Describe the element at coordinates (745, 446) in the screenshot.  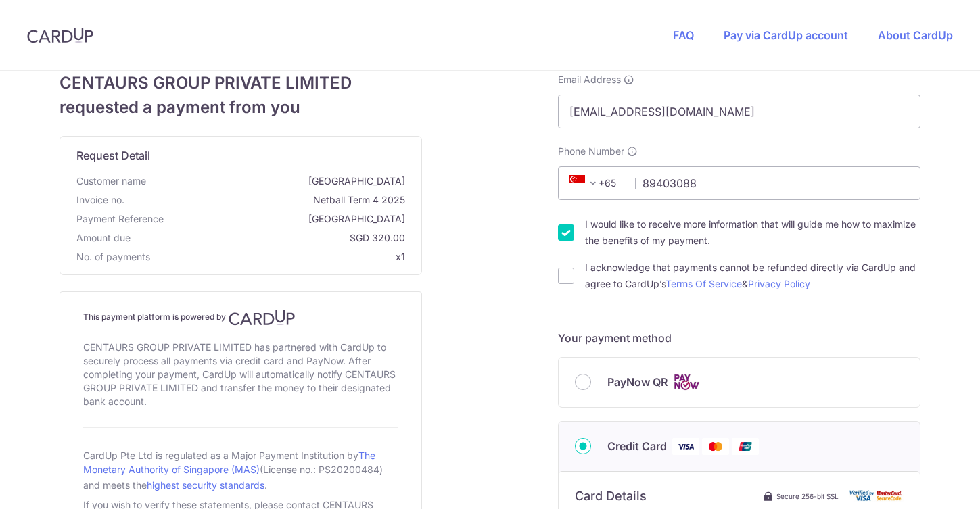
I see `img: Union Pay` at that location.